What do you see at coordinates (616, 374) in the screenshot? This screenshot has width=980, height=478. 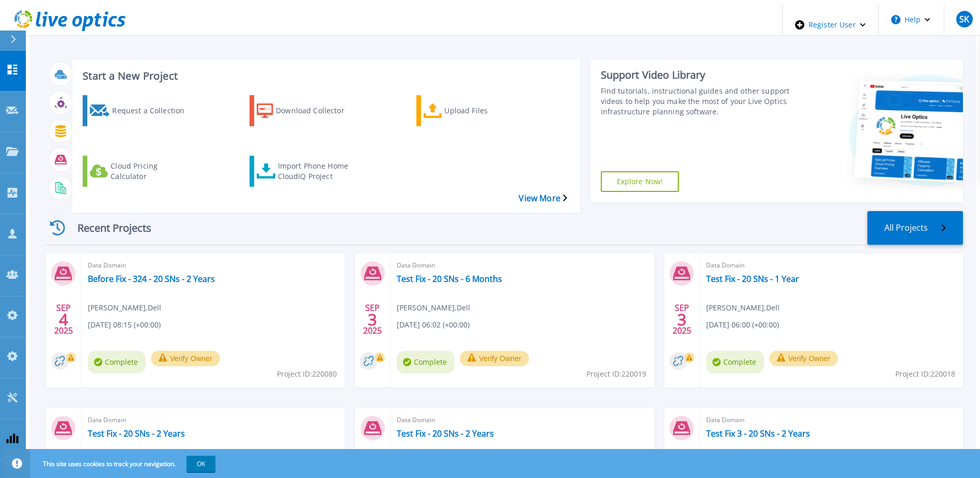 I see `span: Project ID: 220019` at bounding box center [616, 374].